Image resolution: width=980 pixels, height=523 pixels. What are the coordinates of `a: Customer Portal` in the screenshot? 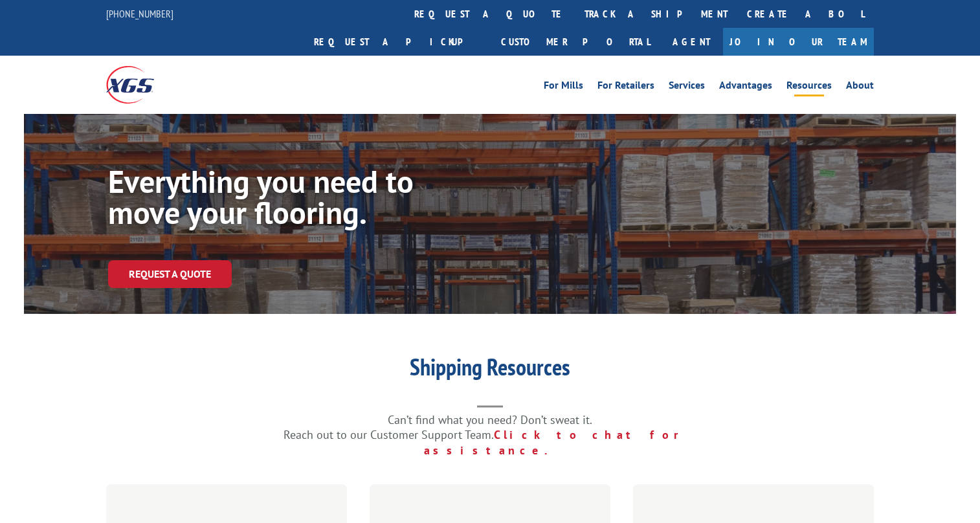 It's located at (575, 41).